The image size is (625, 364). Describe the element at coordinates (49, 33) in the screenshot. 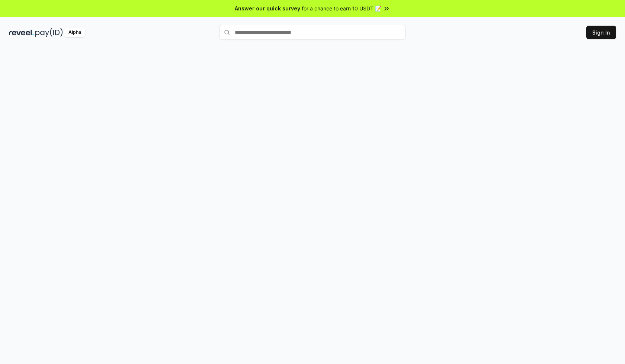

I see `img: pay_id` at that location.